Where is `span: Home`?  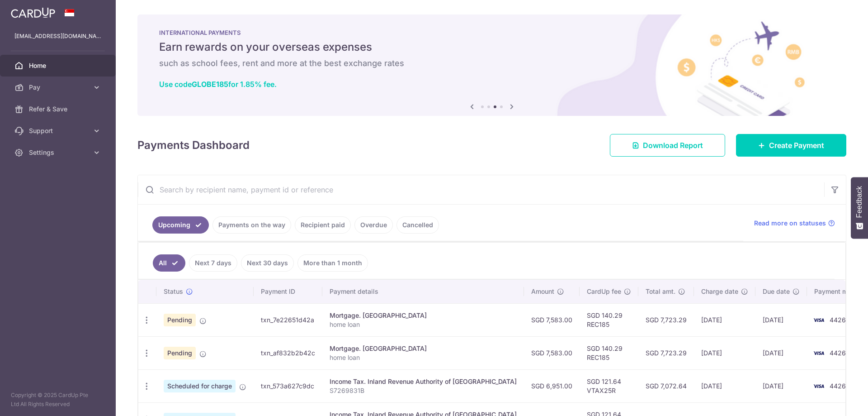 span: Home is located at coordinates (59, 66).